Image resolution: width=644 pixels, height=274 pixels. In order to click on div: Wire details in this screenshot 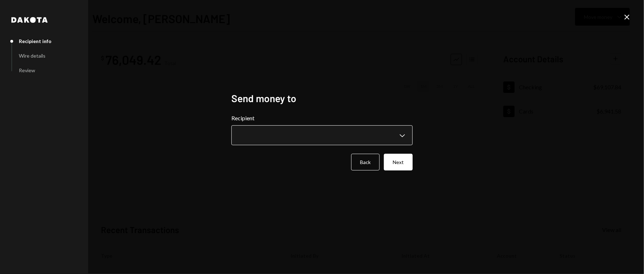, I will do `click(32, 56)`.